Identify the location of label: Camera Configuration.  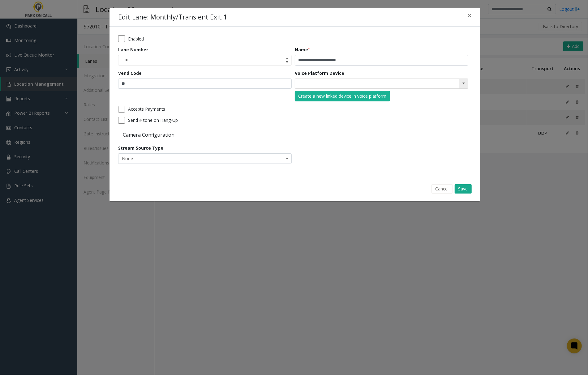
(206, 135).